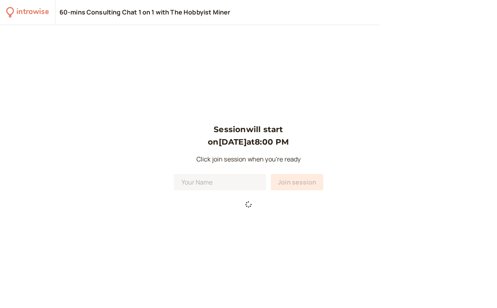 This screenshot has width=497, height=308. I want to click on span: Join session, so click(297, 182).